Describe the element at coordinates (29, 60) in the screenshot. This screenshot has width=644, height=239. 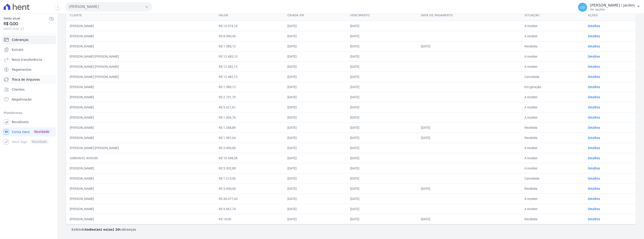
I see `a: Nova transferência` at that location.